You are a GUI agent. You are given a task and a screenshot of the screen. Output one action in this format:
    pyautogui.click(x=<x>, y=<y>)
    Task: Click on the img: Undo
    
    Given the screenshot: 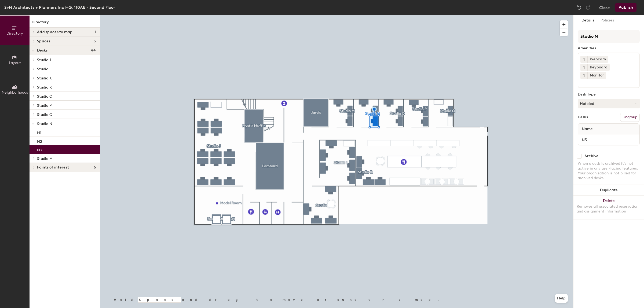 What is the action you would take?
    pyautogui.click(x=579, y=7)
    